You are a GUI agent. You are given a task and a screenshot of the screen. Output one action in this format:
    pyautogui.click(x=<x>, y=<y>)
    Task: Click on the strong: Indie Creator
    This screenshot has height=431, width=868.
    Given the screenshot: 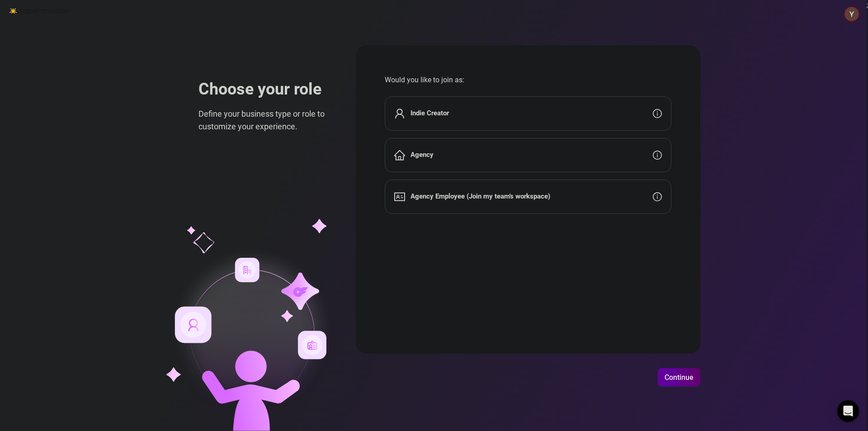 What is the action you would take?
    pyautogui.click(x=429, y=113)
    